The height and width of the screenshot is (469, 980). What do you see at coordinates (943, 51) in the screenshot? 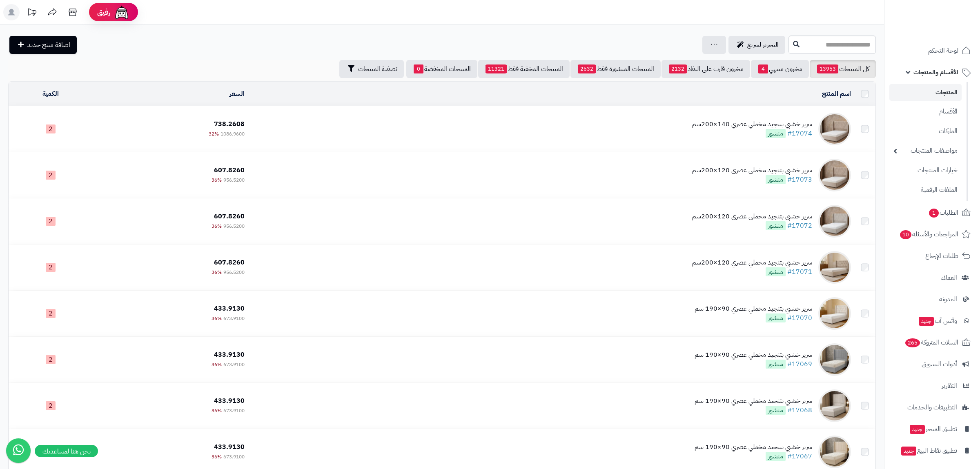
I see `span: لوحة التحكم` at bounding box center [943, 51].